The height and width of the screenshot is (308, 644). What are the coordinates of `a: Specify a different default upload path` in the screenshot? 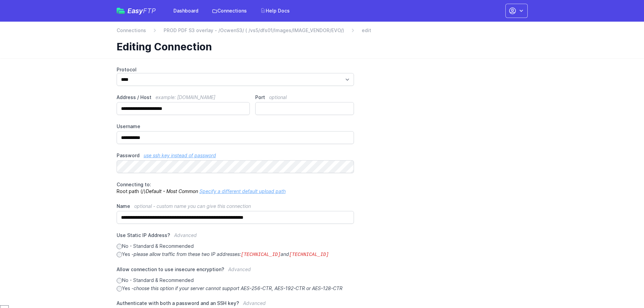 It's located at (242, 191).